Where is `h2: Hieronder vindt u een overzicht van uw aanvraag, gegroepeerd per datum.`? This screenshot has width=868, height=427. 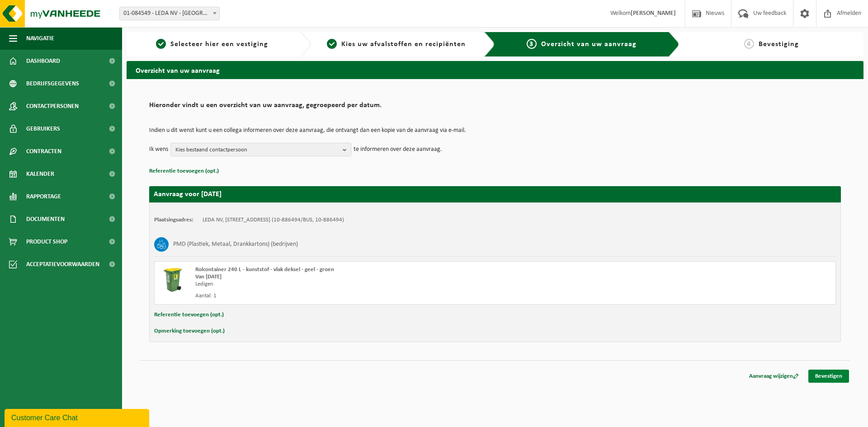 h2: Hieronder vindt u een overzicht van uw aanvraag, gegroepeerd per datum. is located at coordinates (495, 107).